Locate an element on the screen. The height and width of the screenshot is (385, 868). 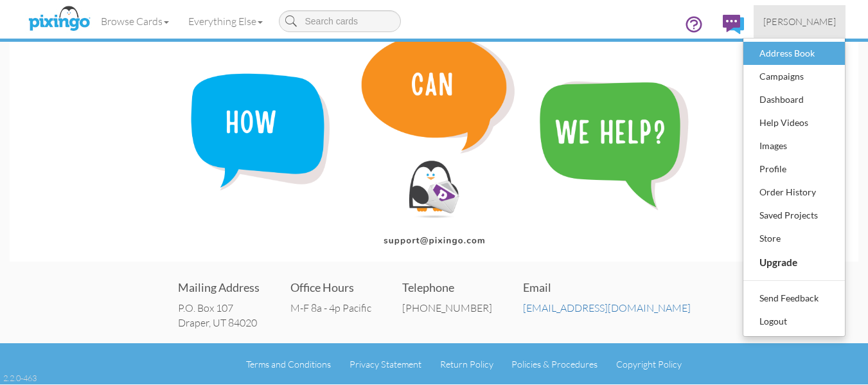
a: Send Feedback is located at coordinates (794, 298).